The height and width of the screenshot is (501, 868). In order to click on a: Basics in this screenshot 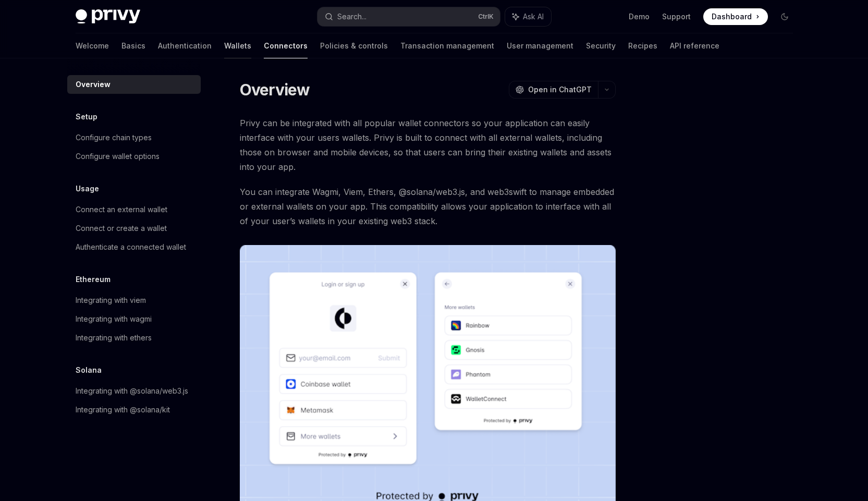, I will do `click(134, 46)`.